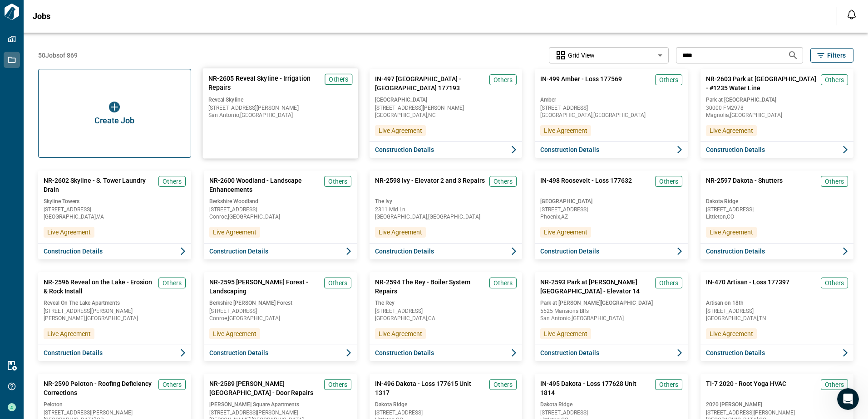 Image resolution: width=868 pixels, height=419 pixels. What do you see at coordinates (777, 108) in the screenshot?
I see `span: 30000 FM2978` at bounding box center [777, 108].